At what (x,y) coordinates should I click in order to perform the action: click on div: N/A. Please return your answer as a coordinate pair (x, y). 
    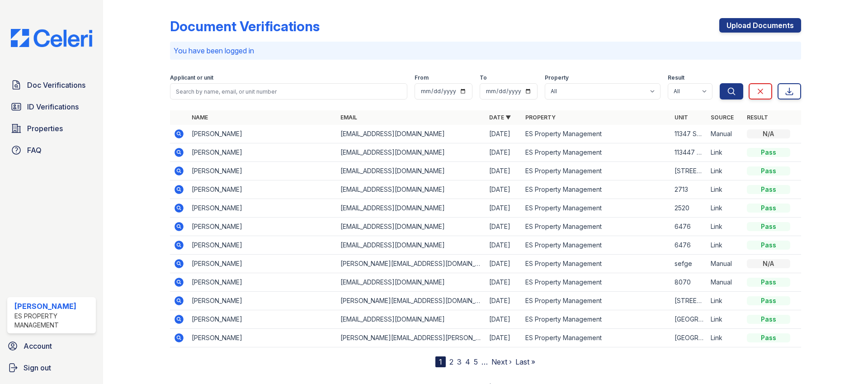
    Looking at the image, I should click on (768, 264).